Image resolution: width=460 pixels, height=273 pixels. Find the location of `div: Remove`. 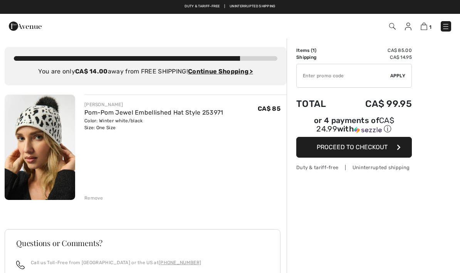

div: Remove is located at coordinates (94, 198).